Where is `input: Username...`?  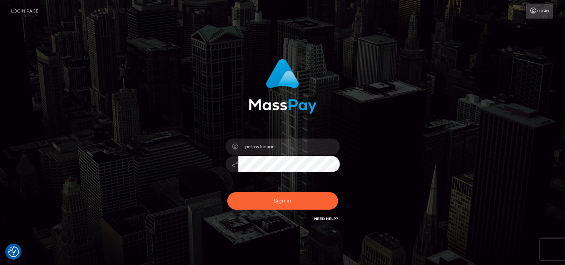 input: Username... is located at coordinates (289, 147).